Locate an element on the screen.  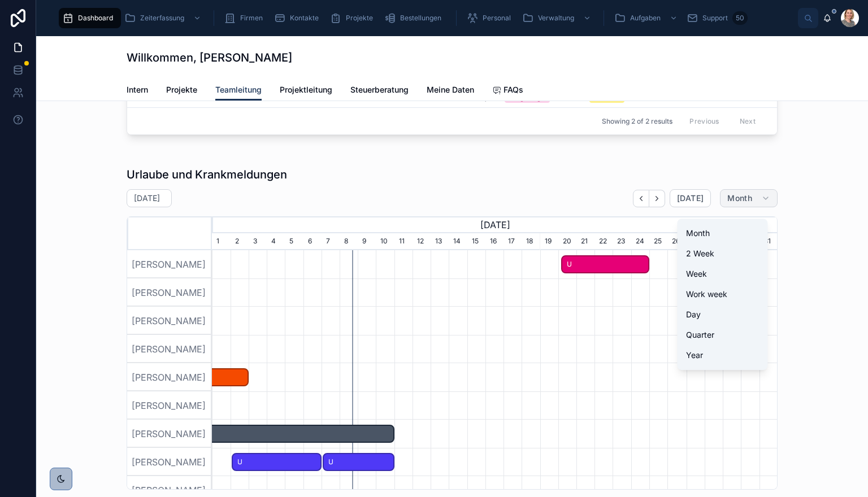
div: 22 is located at coordinates (603, 242).